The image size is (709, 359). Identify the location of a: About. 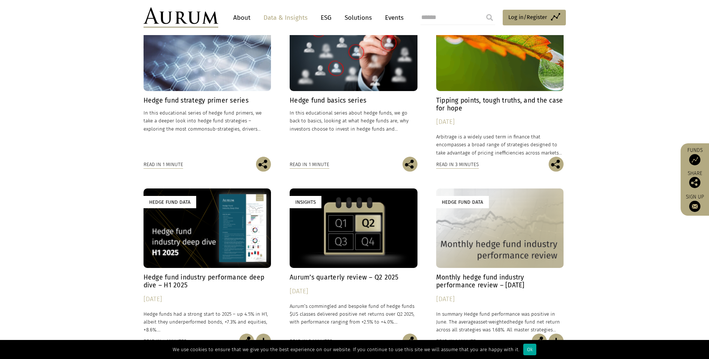
(242, 18).